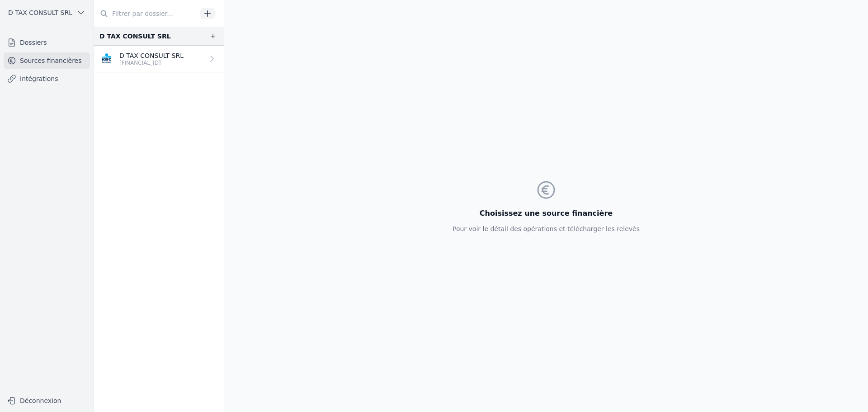 The width and height of the screenshot is (868, 412). Describe the element at coordinates (47, 13) in the screenshot. I see `button: D TAX CONSULT SRL` at that location.